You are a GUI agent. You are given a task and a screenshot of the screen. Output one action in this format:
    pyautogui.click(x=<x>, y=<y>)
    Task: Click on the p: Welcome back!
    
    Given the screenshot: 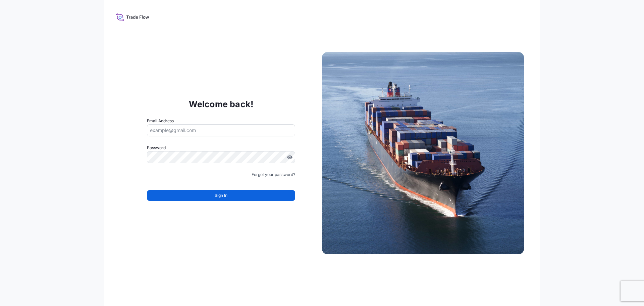 What is the action you would take?
    pyautogui.click(x=221, y=104)
    